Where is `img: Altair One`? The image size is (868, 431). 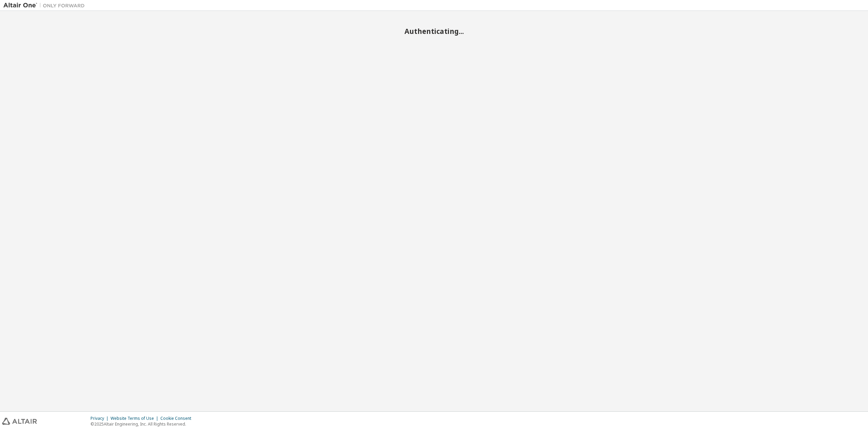 img: Altair One is located at coordinates (46, 6).